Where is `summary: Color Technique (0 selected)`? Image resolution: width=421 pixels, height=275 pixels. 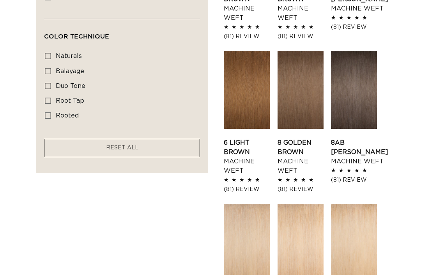 summary: Color Technique (0 selected) is located at coordinates (122, 33).